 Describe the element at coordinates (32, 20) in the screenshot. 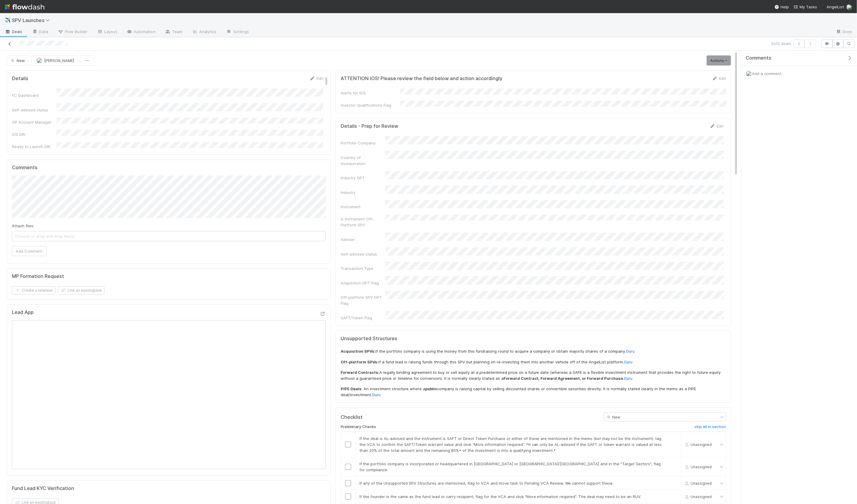

I see `span: SPV Launches` at that location.